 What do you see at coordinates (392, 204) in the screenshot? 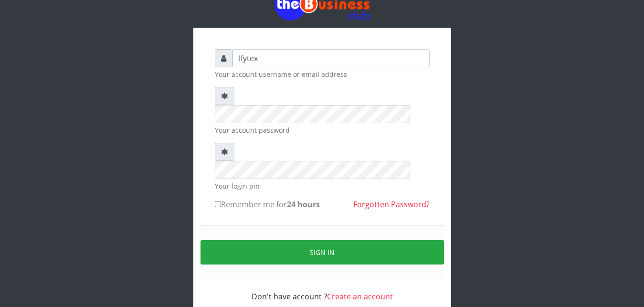
I see `a: Forgotten Password?` at bounding box center [392, 204].